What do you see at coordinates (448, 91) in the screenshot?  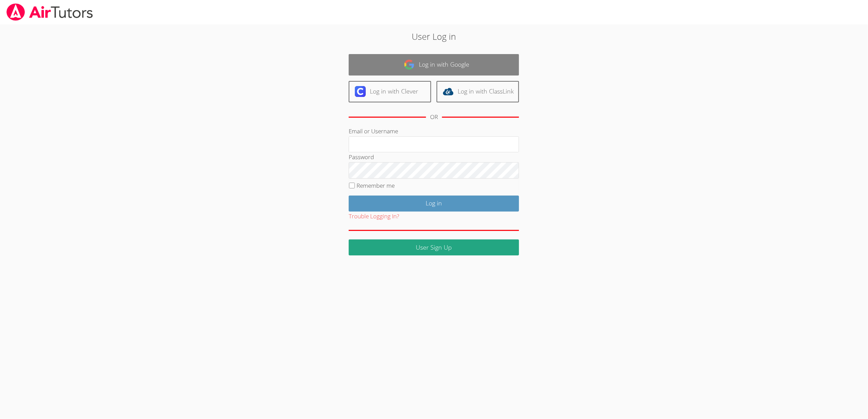 I see `img: classlink-logo-d6bb404cc1216ec64c9a2012d9dc4662098be43eaf13dc465df04b49fa7ab582.svg` at bounding box center [448, 91].